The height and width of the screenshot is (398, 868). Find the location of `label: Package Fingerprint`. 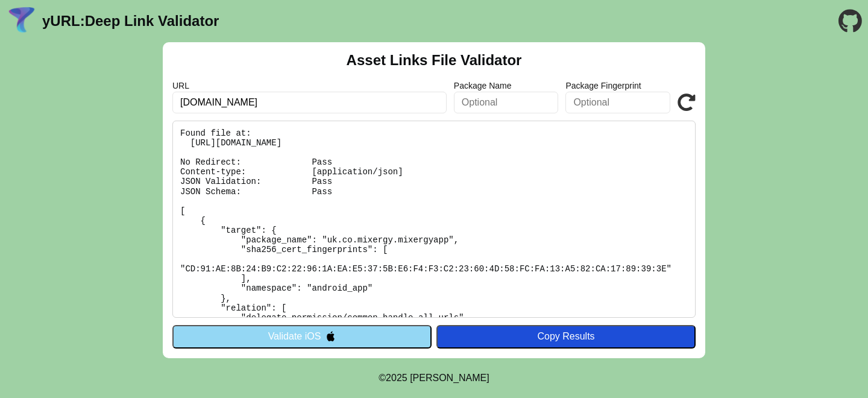

label: Package Fingerprint is located at coordinates (618, 85).